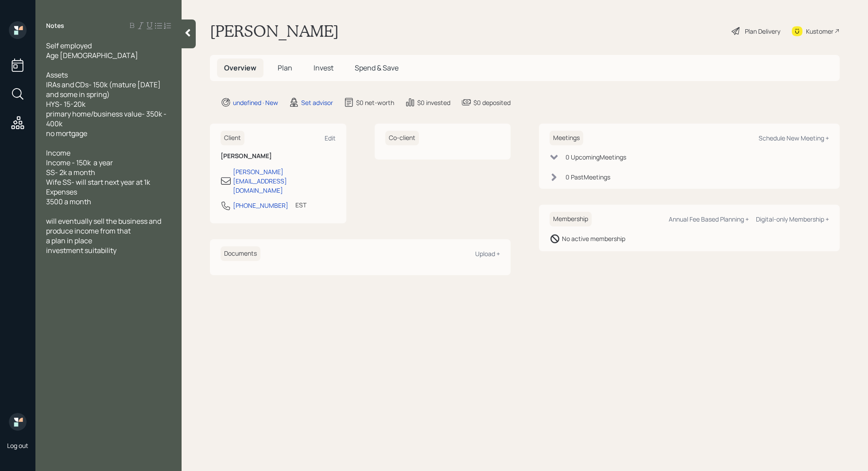 The image size is (868, 471). Describe the element at coordinates (18, 422) in the screenshot. I see `img: retirable_logo.png` at that location.